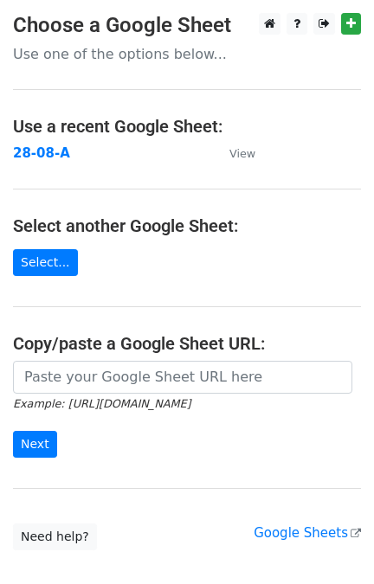  Describe the element at coordinates (187, 25) in the screenshot. I see `h3: Choose a Google Sheet` at that location.